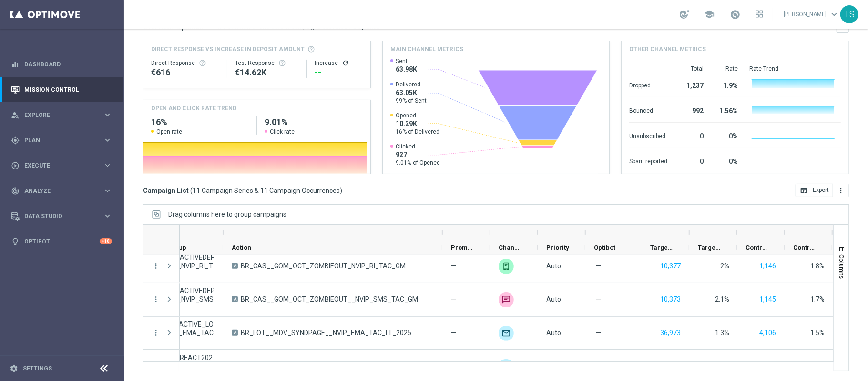 The width and height of the screenshot is (868, 381). I want to click on span: 2%, so click(725, 266).